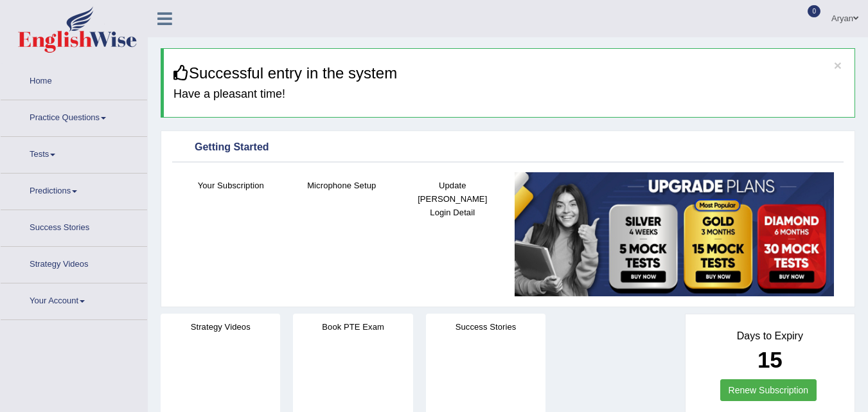 The image size is (868, 412). What do you see at coordinates (769, 390) in the screenshot?
I see `a: Renew Subscription` at bounding box center [769, 390].